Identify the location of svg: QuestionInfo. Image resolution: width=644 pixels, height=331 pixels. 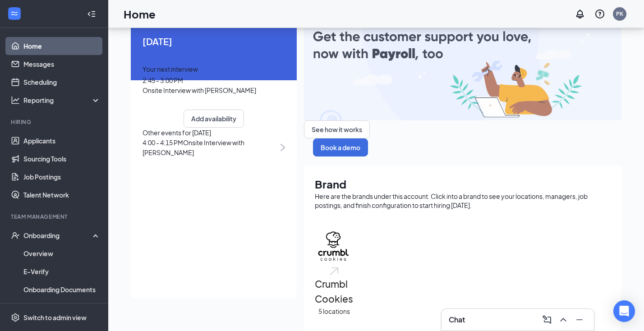
(600, 14).